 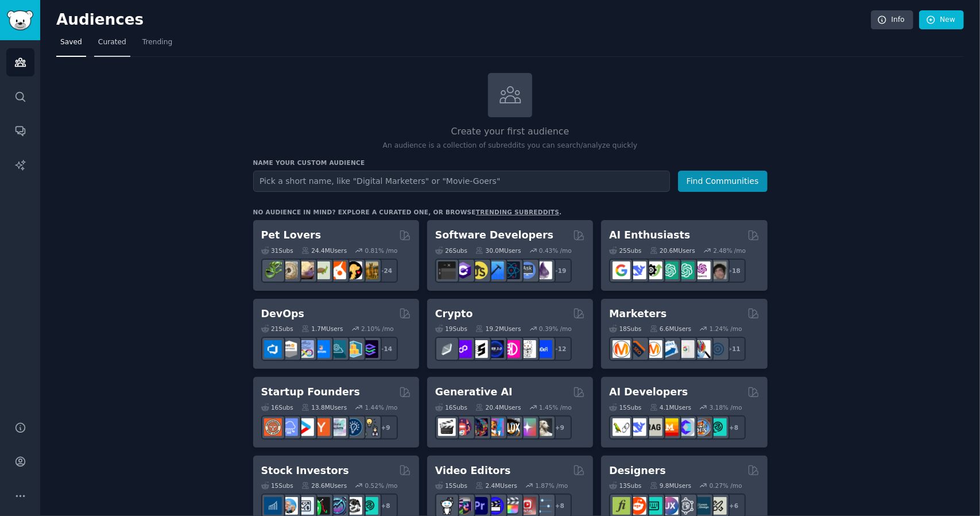 What do you see at coordinates (494, 234) in the screenshot?
I see `h2: Software Developers` at bounding box center [494, 234].